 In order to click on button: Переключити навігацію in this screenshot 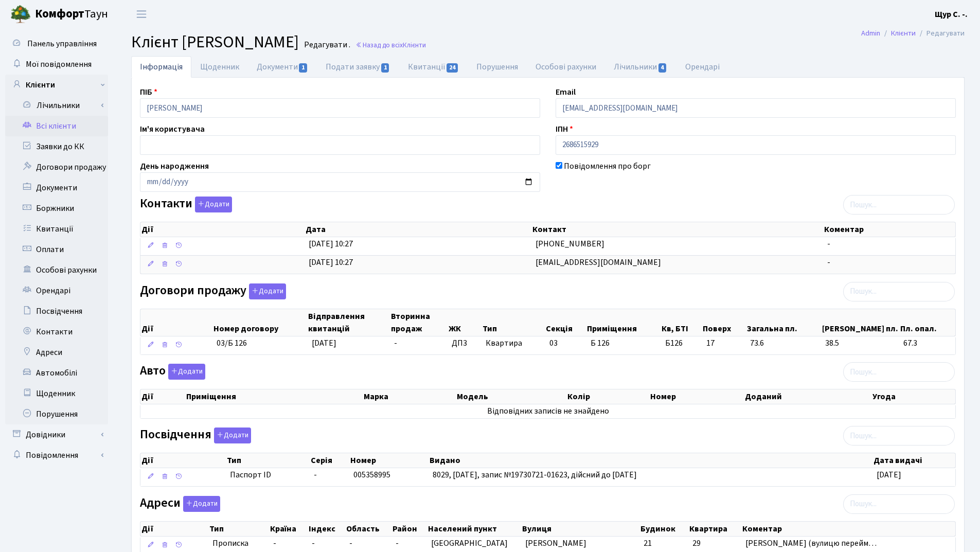, I will do `click(142, 14)`.